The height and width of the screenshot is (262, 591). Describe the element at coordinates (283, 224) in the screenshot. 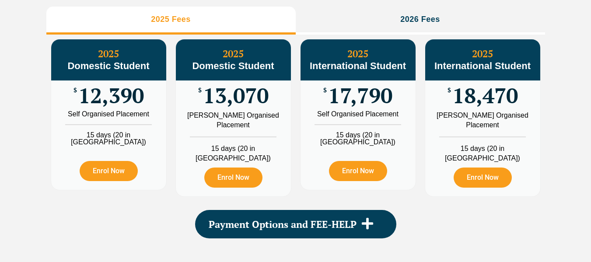

I see `span: Payment Options and FEE-HELP` at that location.